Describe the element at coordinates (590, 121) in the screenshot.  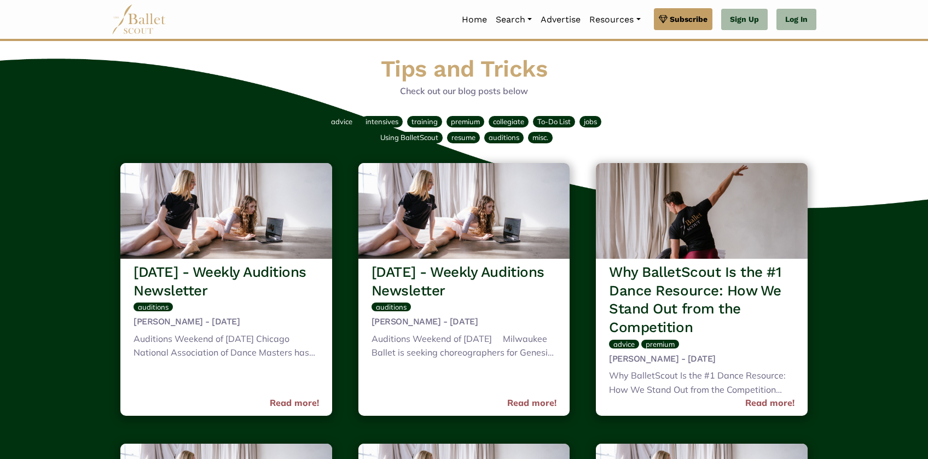
I see `span: jobs` at that location.